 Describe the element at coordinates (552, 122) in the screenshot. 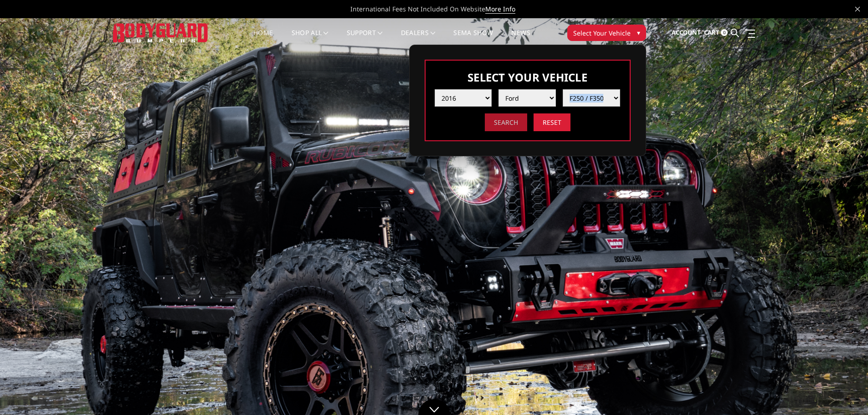

I see `input: Reset` at that location.